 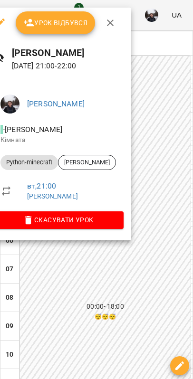 I want to click on span: Скасувати Урок, so click(x=58, y=220).